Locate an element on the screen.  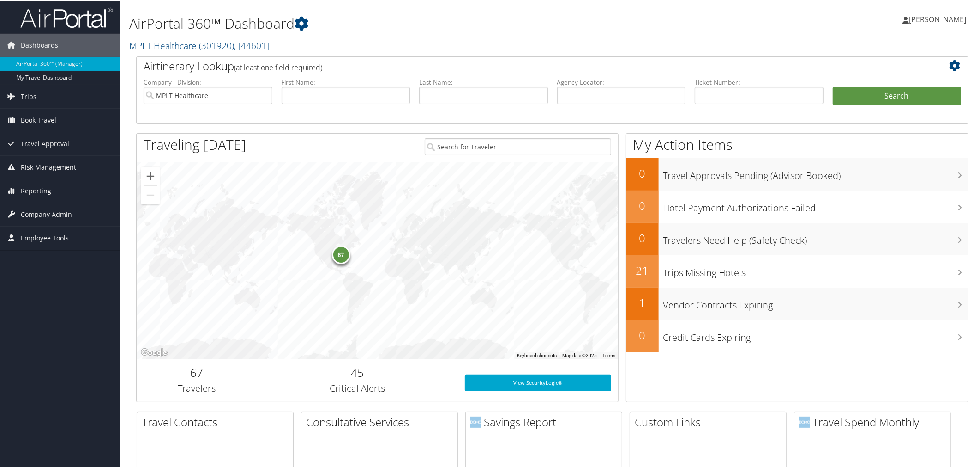
h3: Credit Cards Expiring is located at coordinates (816, 334).